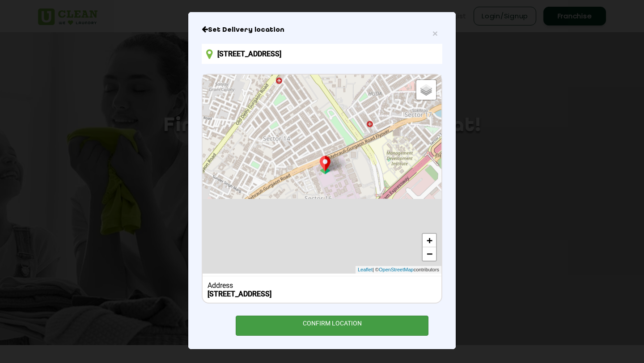 The image size is (644, 363). Describe the element at coordinates (322, 30) in the screenshot. I see `h6: Close` at that location.